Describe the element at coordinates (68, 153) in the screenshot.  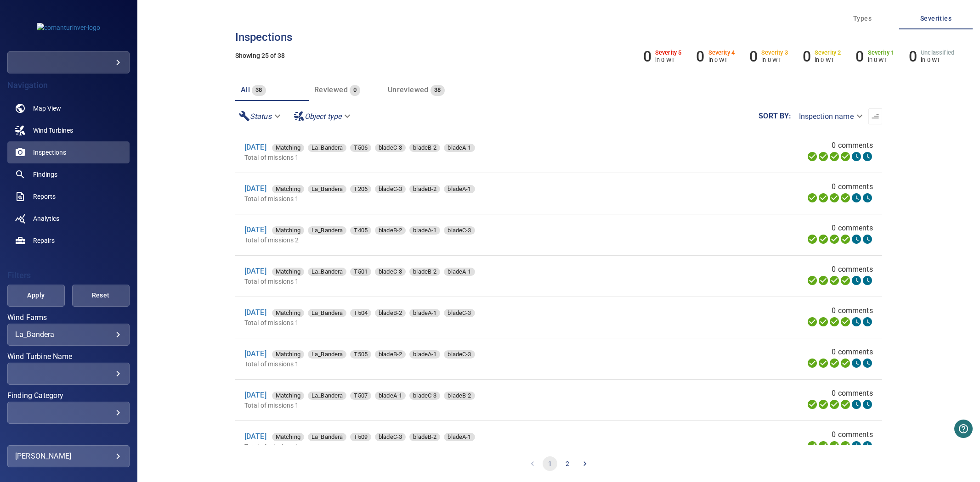
I see `a: inspections active` at that location.